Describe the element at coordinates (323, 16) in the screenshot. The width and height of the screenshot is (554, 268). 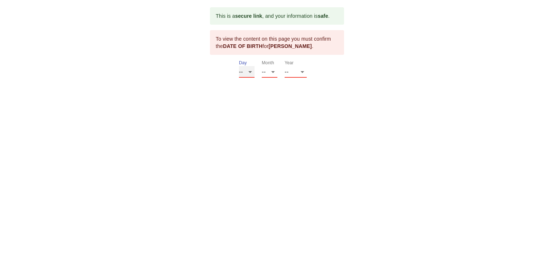
I see `b: safe` at that location.